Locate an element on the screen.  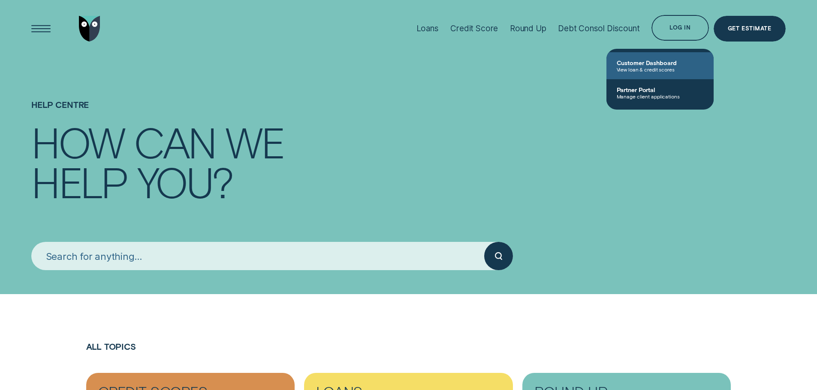
button: Open Menu is located at coordinates (41, 29).